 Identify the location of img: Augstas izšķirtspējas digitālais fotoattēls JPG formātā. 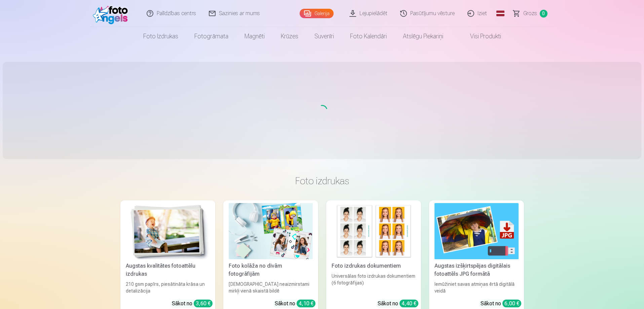
(477, 231).